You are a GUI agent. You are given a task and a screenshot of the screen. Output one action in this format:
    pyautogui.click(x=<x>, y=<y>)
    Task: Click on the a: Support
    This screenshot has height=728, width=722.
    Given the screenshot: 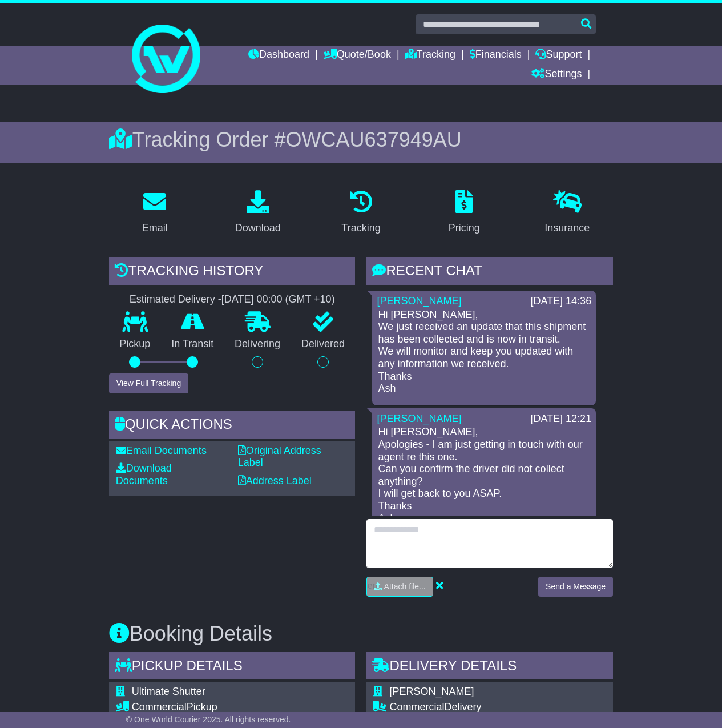 What is the action you would take?
    pyautogui.click(x=558, y=55)
    